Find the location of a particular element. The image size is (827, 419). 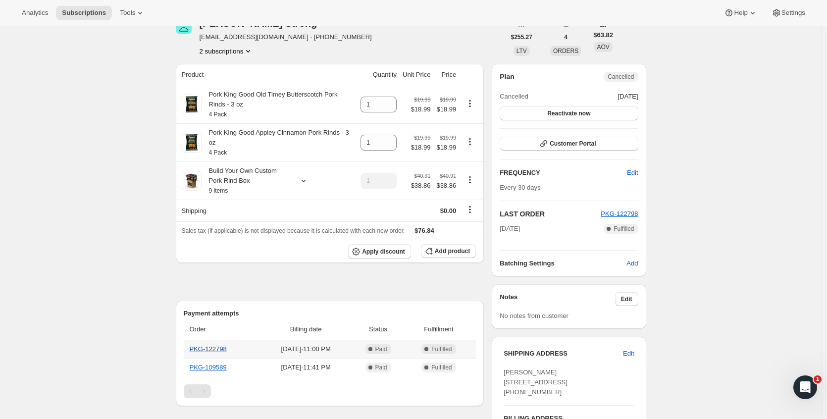

button: Add product is located at coordinates (448, 251).